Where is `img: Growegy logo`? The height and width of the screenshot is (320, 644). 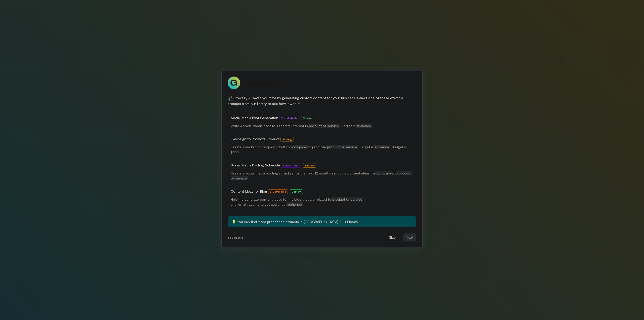 img: Growegy logo is located at coordinates (255, 83).